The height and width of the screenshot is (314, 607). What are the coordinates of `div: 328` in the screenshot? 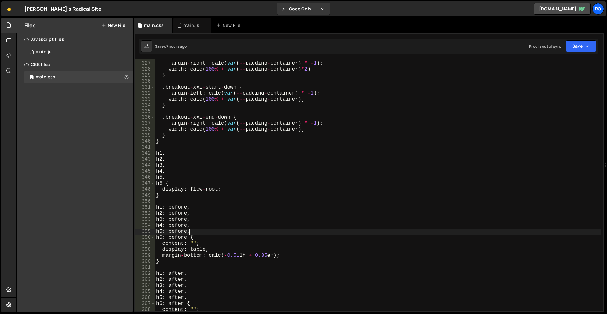 It's located at (145, 69).